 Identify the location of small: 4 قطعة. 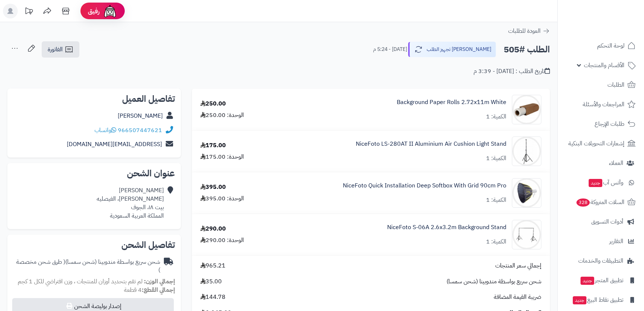
(150, 290).